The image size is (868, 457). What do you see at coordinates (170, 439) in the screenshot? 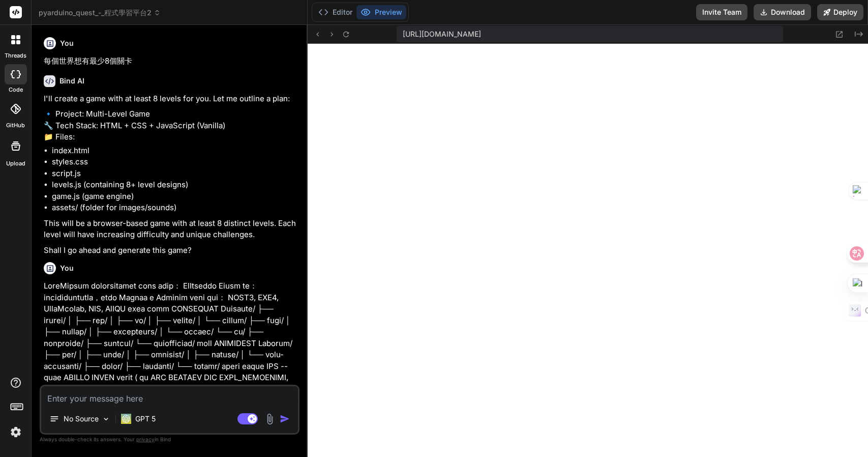
I see `p: Always double-check its answers. Your in Bind` at bounding box center [170, 439].